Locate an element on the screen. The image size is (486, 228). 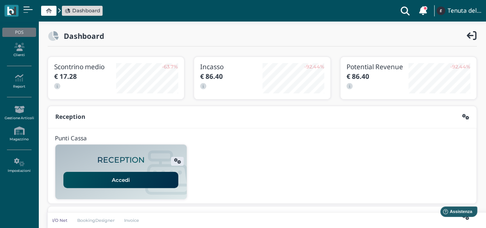
a: Invoice is located at coordinates (132, 220).